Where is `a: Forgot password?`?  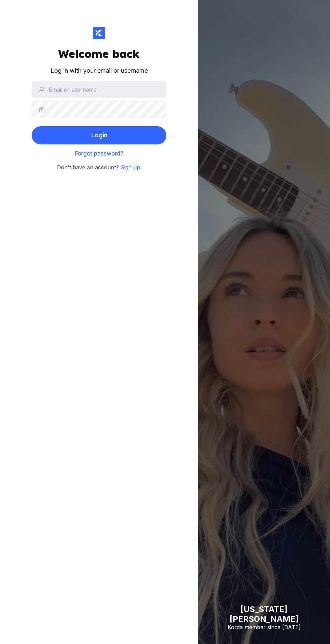
a: Forgot password? is located at coordinates (99, 153).